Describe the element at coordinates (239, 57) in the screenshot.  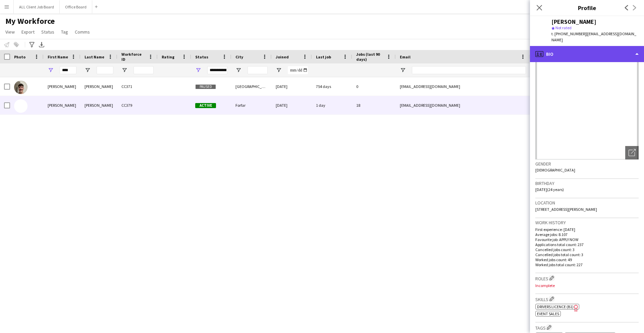
I see `span: City` at that location.